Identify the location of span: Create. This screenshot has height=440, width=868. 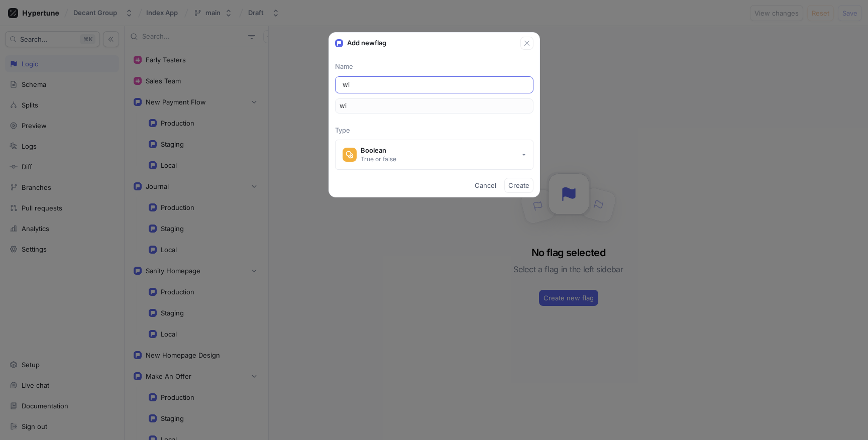
(519, 185).